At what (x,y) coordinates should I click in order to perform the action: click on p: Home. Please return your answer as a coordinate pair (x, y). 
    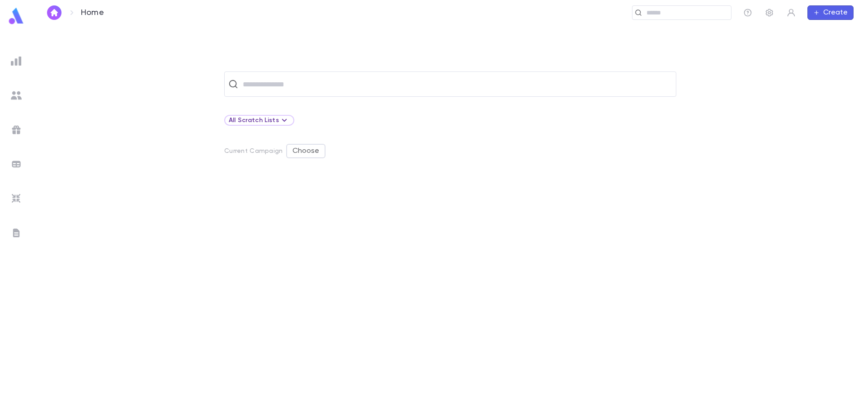
    Looking at the image, I should click on (92, 13).